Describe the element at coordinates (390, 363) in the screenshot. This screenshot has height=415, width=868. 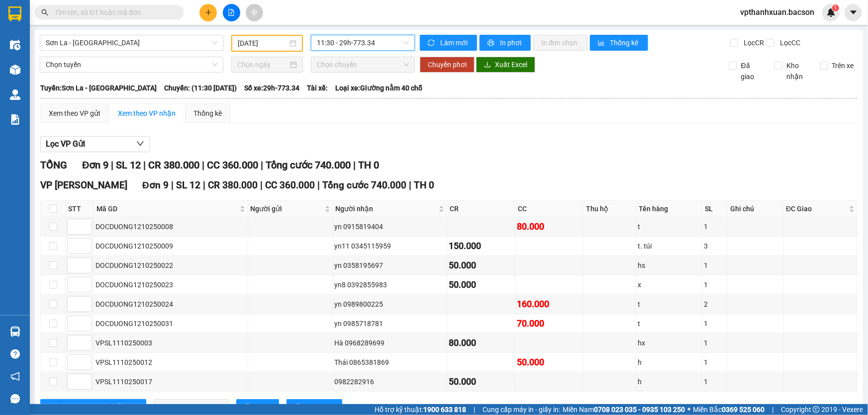
I see `div: Thái 0865381869` at that location.